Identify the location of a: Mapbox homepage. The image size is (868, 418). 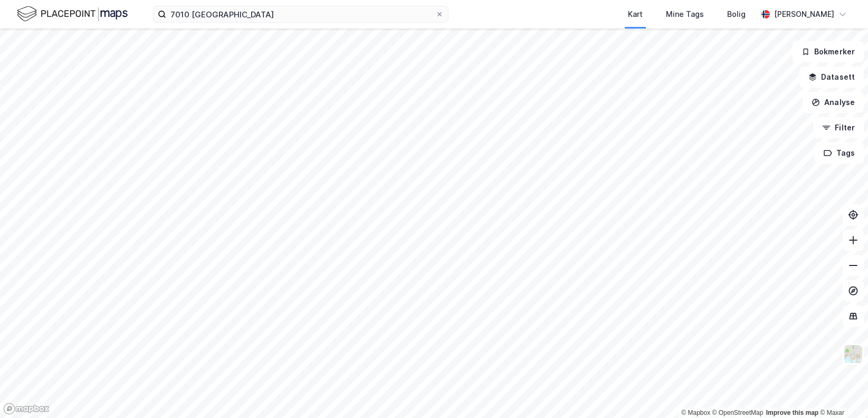
(26, 408).